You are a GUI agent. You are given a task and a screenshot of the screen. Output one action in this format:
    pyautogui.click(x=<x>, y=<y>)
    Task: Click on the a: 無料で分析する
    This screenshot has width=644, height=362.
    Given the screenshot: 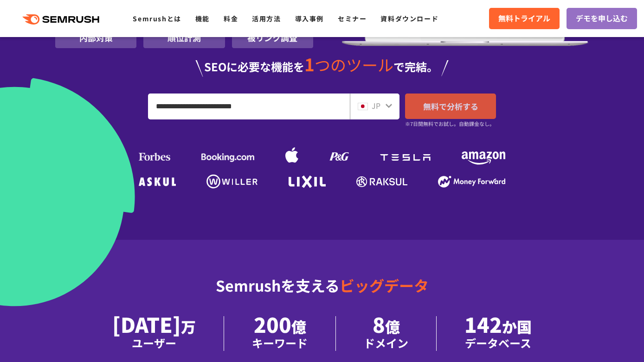 What is the action you would take?
    pyautogui.click(x=450, y=106)
    